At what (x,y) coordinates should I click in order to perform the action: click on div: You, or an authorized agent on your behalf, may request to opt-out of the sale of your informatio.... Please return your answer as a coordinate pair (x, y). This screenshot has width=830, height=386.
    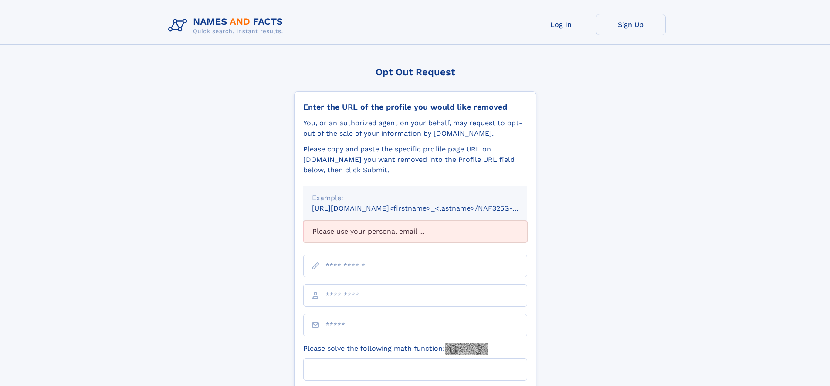
    Looking at the image, I should click on (415, 129).